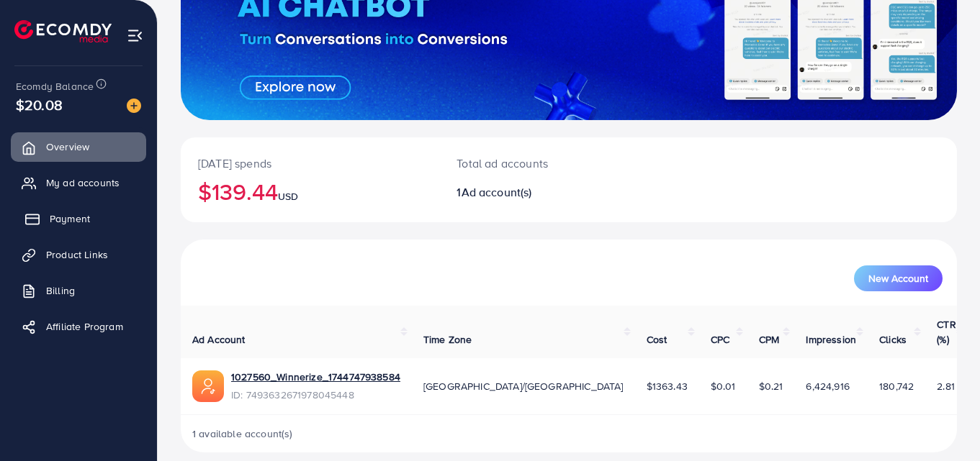  I want to click on span: My ad accounts, so click(83, 182).